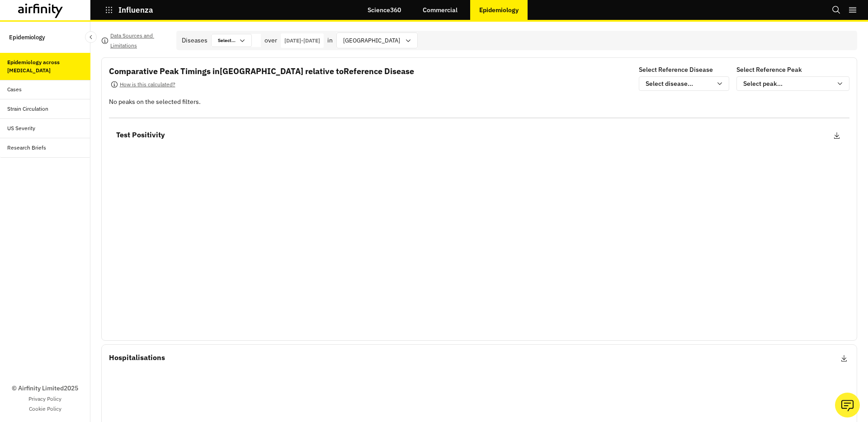  Describe the element at coordinates (135, 41) in the screenshot. I see `button: Data Sources and Limitations` at that location.